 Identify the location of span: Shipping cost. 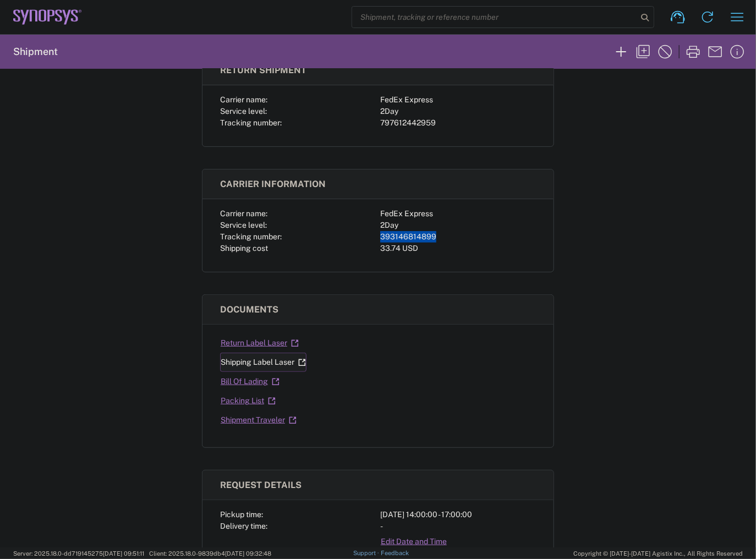
(243, 248).